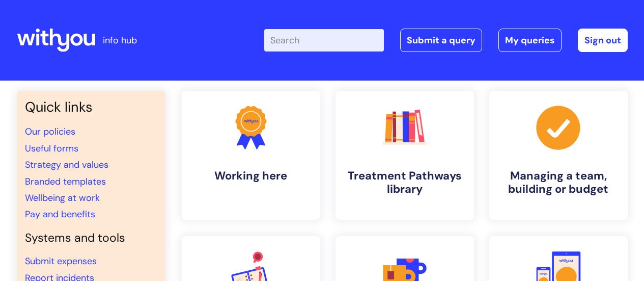  What do you see at coordinates (558, 183) in the screenshot?
I see `h4: Managing a team, building or budget` at bounding box center [558, 183].